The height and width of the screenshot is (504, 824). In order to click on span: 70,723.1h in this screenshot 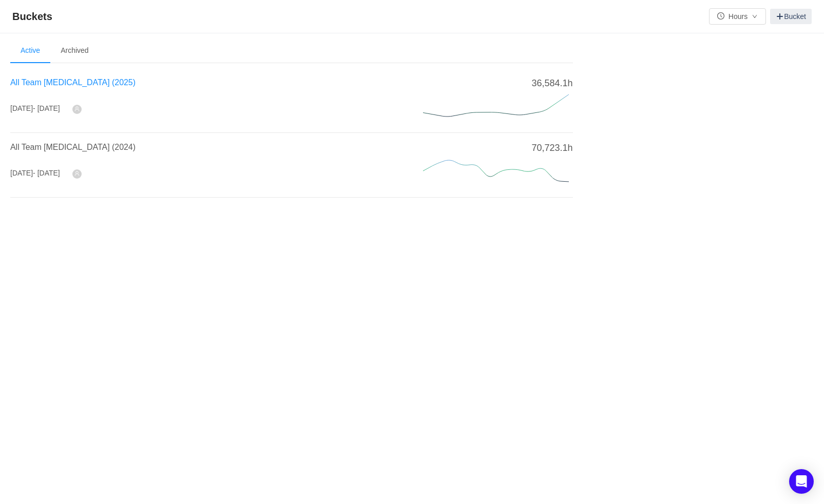, I will do `click(552, 148)`.